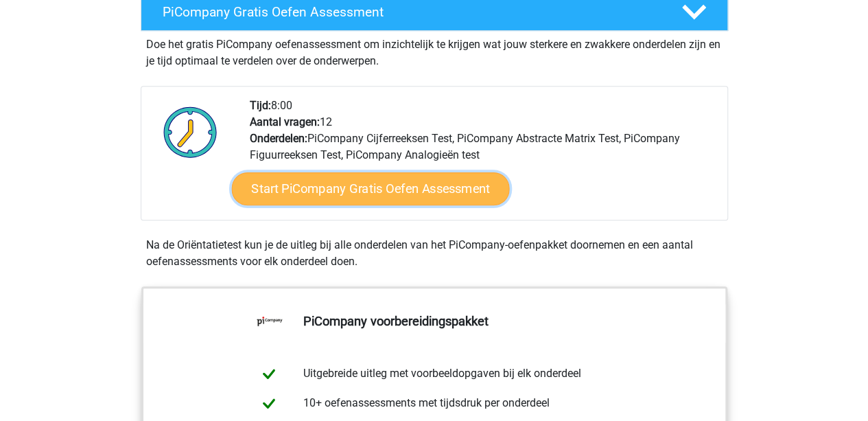 The height and width of the screenshot is (421, 868). Describe the element at coordinates (279, 138) in the screenshot. I see `b: Onderdelen:` at that location.